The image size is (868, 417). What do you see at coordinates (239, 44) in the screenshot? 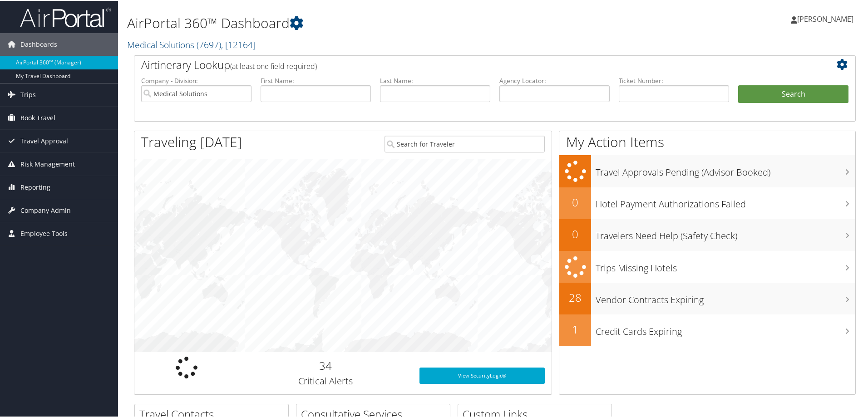
I see `span: , [ 12164 ]` at bounding box center [239, 44].